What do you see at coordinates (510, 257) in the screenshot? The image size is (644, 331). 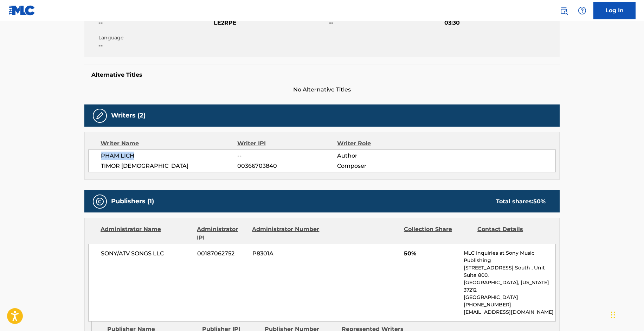 I see `p: MLC Inquiries at Sony Music Publishing` at bounding box center [510, 257].